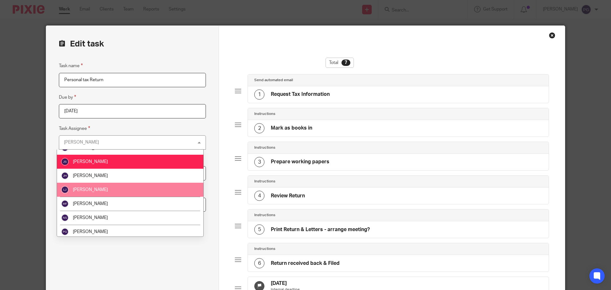  I want to click on h4: Review Return, so click(288, 196).